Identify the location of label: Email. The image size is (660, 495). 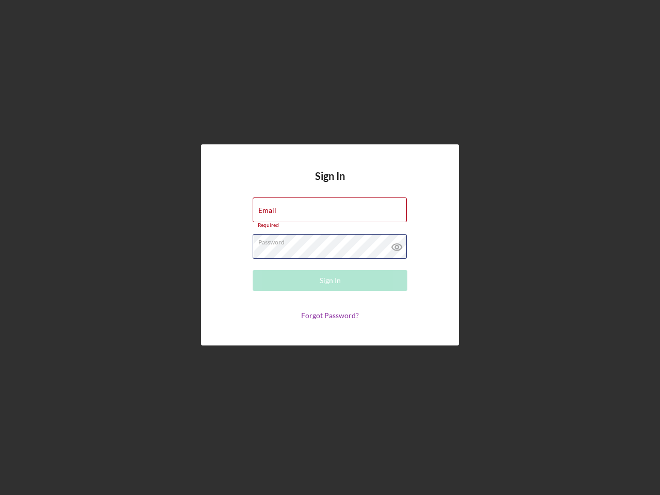
(267, 210).